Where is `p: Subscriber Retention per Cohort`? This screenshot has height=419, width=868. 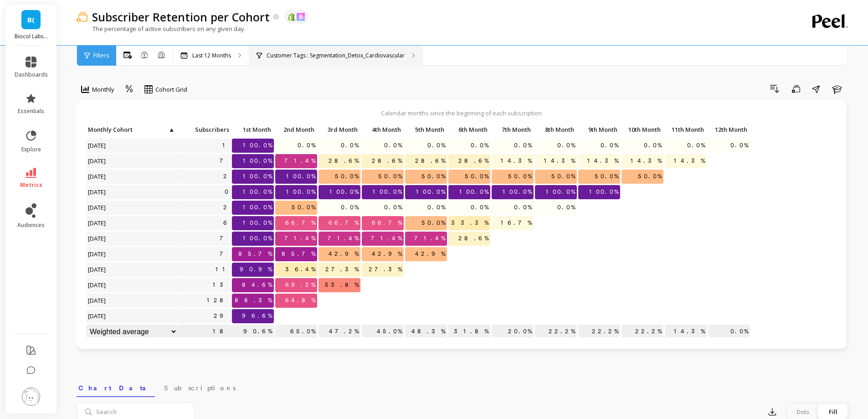 p: Subscriber Retention per Cohort is located at coordinates (181, 17).